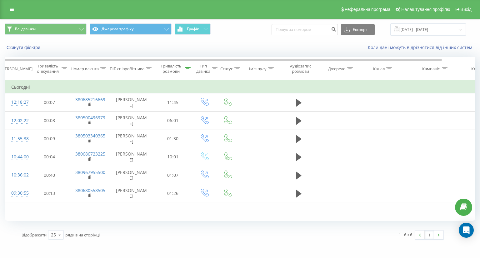 The width and height of the screenshot is (480, 258). Describe the element at coordinates (90, 190) in the screenshot. I see `a: 380680558505` at that location.